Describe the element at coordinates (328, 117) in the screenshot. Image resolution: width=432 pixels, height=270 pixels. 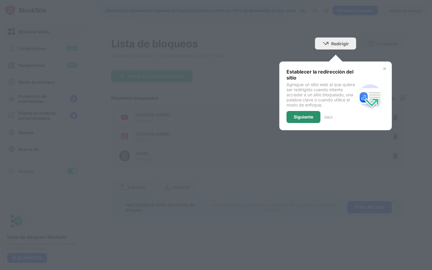
I see `font: de` at that location.